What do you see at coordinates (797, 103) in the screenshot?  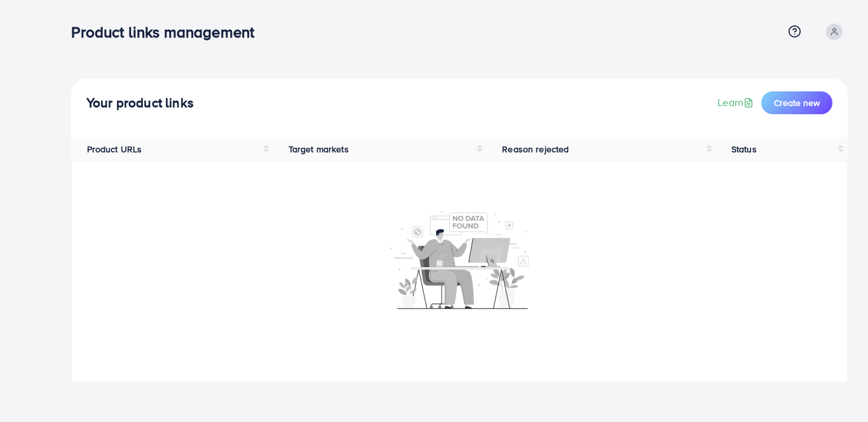 I see `button: Create new` at bounding box center [797, 103].